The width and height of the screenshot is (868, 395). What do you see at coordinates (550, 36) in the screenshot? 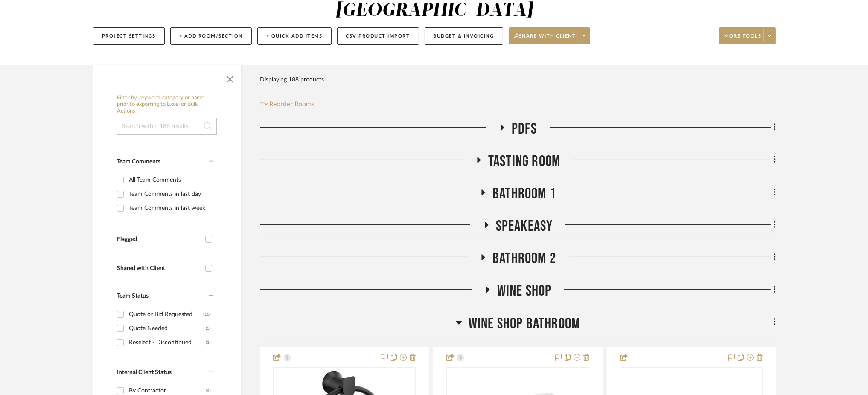
I see `button: Share with client` at bounding box center [550, 36].